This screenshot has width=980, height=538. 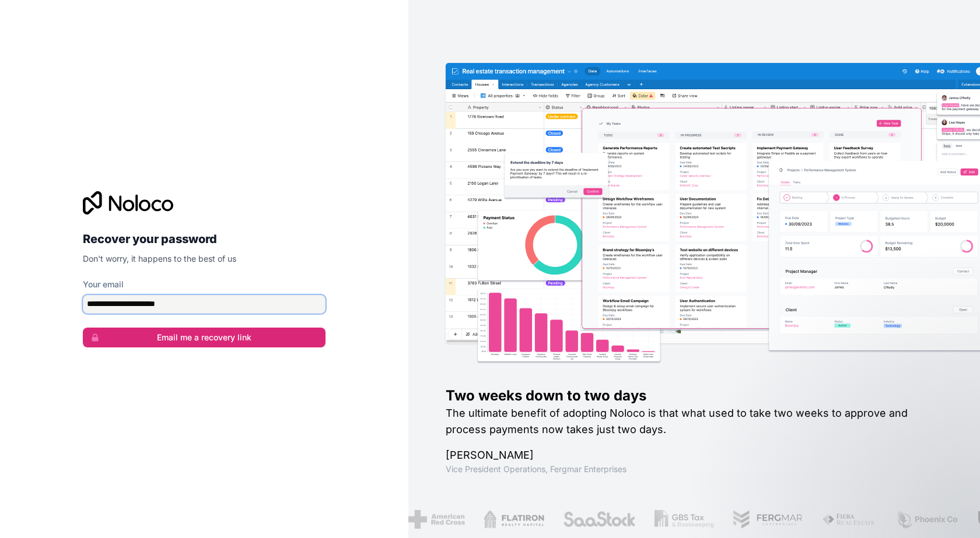 What do you see at coordinates (103, 284) in the screenshot?
I see `label: Your email` at bounding box center [103, 284].